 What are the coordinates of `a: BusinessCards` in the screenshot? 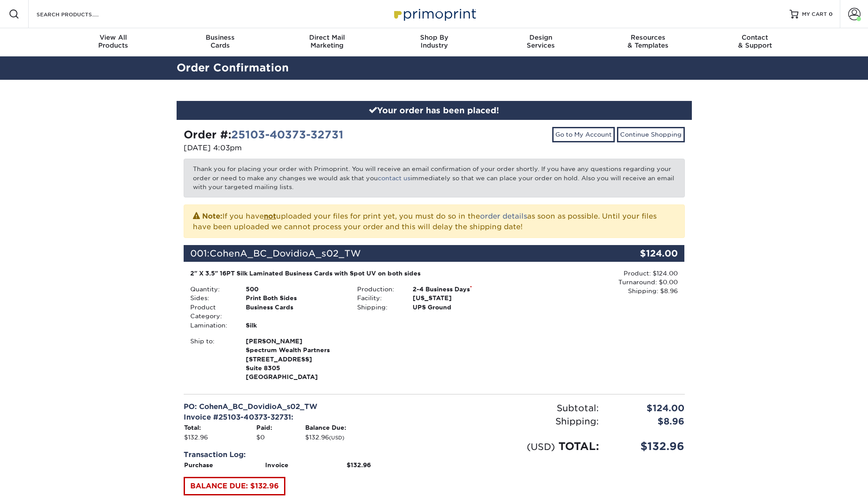 It's located at (219, 42).